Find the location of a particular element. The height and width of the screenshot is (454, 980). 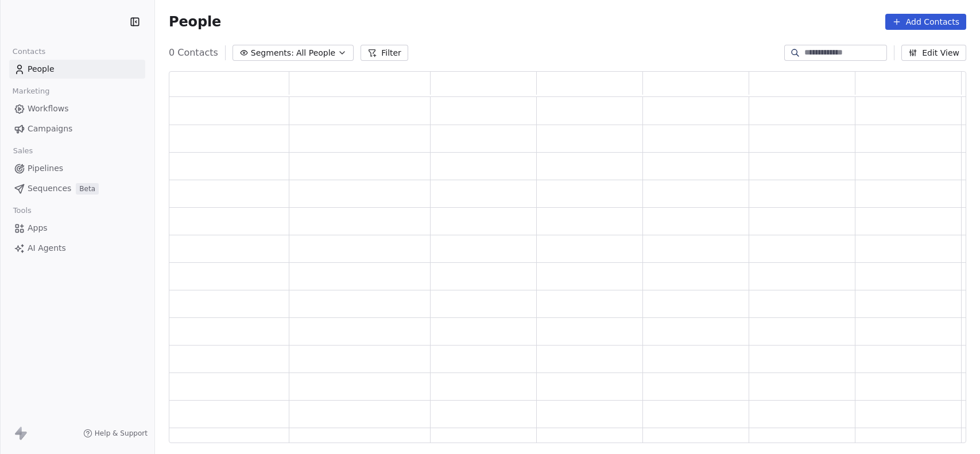

span: Help & Support is located at coordinates (121, 433).